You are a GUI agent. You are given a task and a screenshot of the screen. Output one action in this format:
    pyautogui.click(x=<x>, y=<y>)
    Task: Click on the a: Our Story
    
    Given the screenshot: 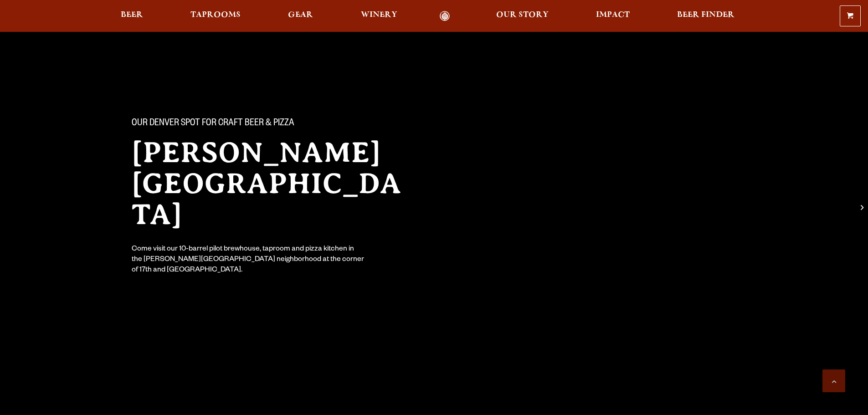 What is the action you would take?
    pyautogui.click(x=523, y=16)
    